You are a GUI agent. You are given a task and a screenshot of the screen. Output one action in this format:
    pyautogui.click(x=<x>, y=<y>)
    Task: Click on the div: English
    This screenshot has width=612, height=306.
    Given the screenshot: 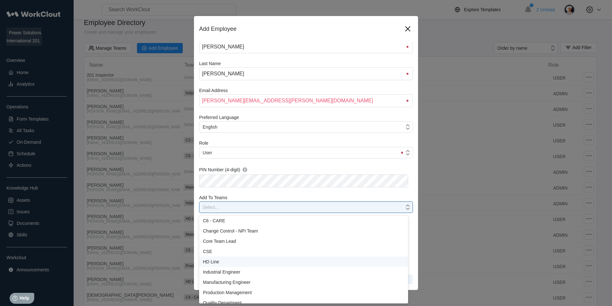 What is the action you would take?
    pyautogui.click(x=210, y=127)
    